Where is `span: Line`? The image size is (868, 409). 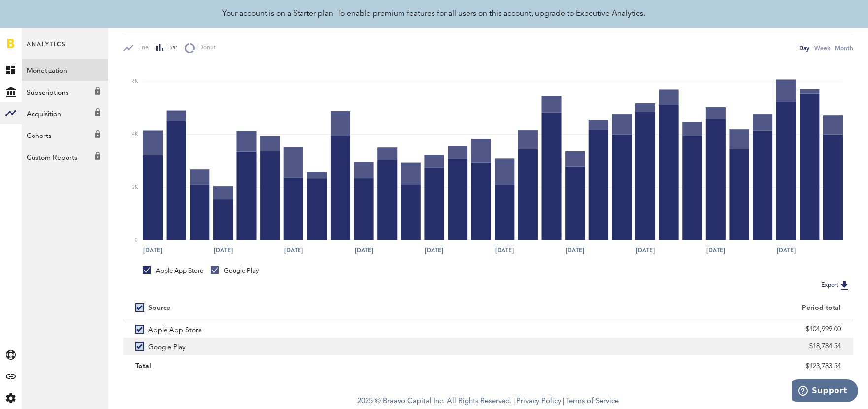
span: Line is located at coordinates (141, 48).